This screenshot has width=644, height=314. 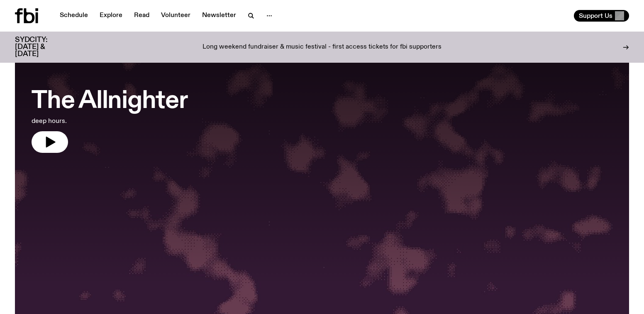 What do you see at coordinates (74, 16) in the screenshot?
I see `a: Schedule` at bounding box center [74, 16].